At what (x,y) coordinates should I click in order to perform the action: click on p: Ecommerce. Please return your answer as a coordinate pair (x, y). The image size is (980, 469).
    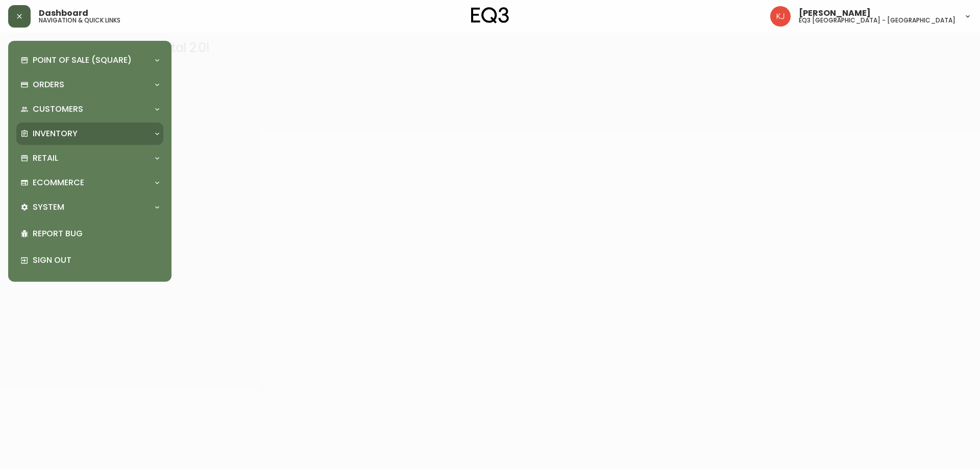
    Looking at the image, I should click on (58, 183).